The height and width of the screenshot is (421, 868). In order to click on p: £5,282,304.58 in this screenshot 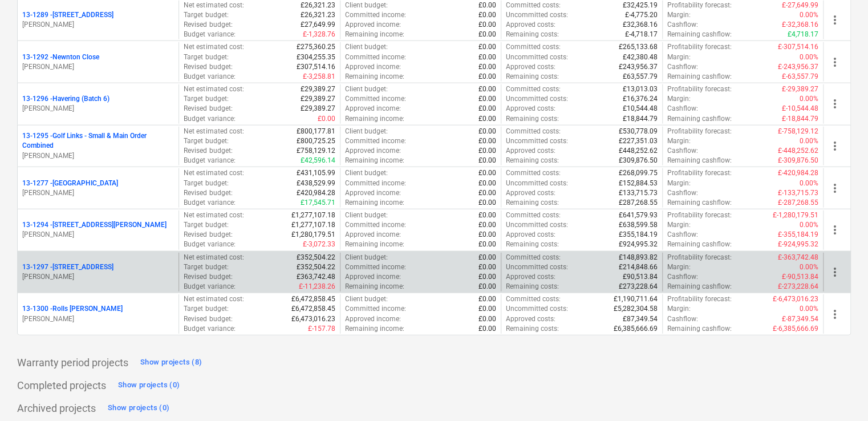, I will do `click(635, 308)`.